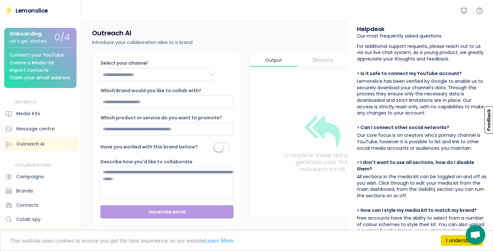  I want to click on div: Claim your email address, so click(40, 78).